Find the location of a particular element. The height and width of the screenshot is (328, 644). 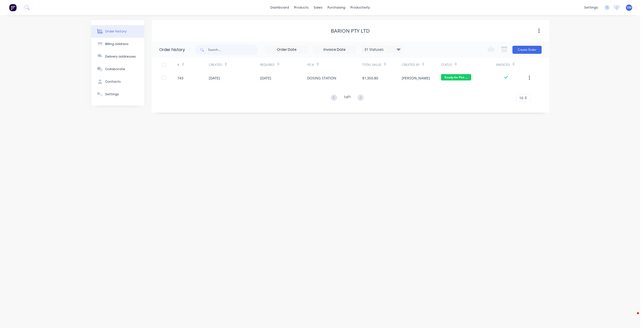

div: Contacts is located at coordinates (113, 82).